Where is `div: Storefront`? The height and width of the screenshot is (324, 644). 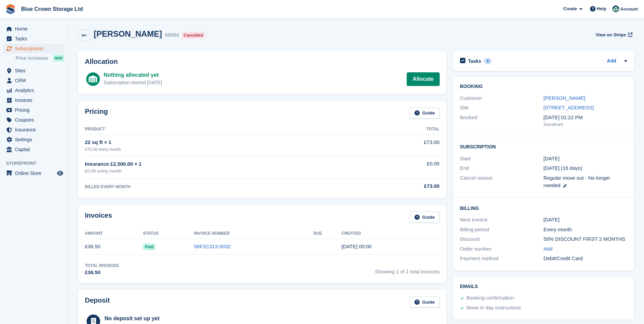 div: Storefront is located at coordinates (585, 125).